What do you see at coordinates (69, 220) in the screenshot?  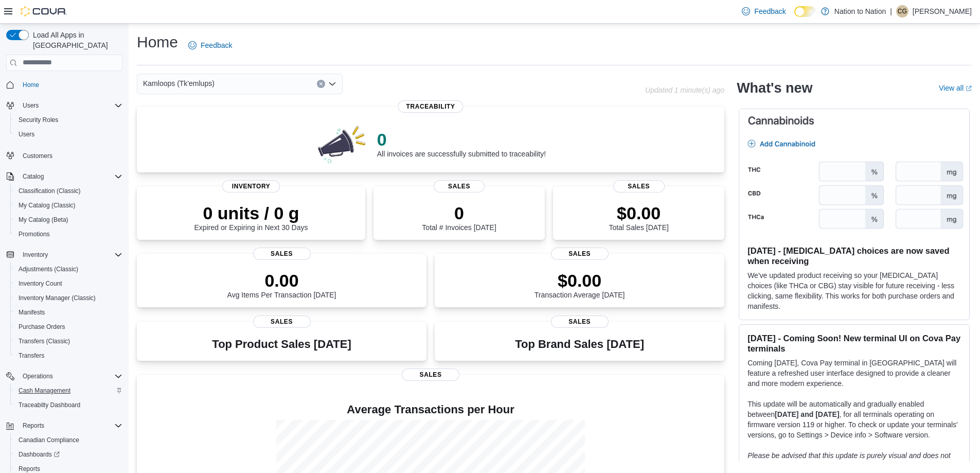 I see `button: My Catalog (Beta)` at bounding box center [69, 220].